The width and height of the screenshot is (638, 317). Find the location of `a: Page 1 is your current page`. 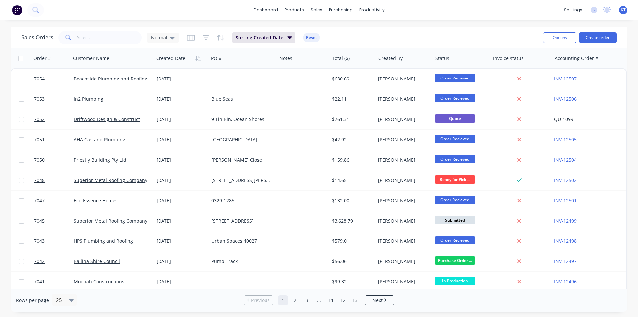

a: Page 1 is your current page is located at coordinates (283, 300).